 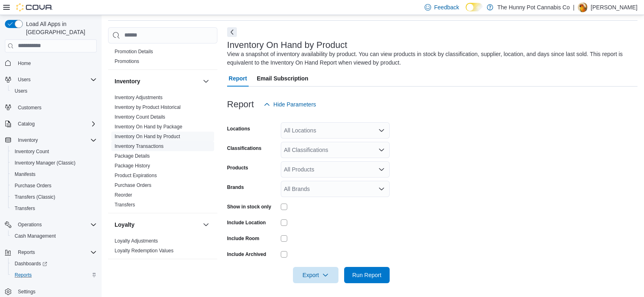 I want to click on h3: Report, so click(x=240, y=104).